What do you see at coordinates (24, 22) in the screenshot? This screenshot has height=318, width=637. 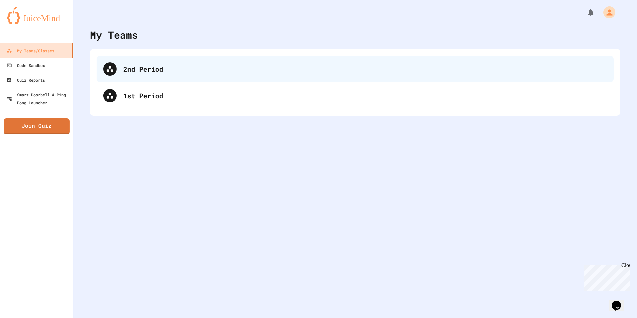 I see `div: Chat with us now!Close` at bounding box center [24, 22].